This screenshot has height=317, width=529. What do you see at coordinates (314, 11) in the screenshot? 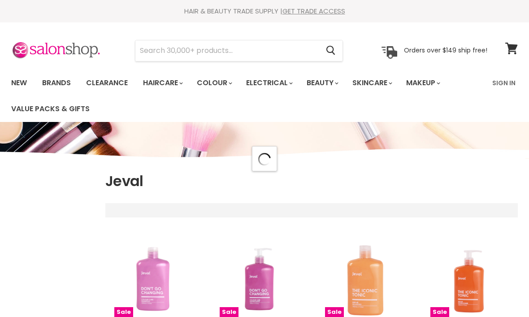
I see `a: GET TRADE ACCESS` at bounding box center [314, 11].